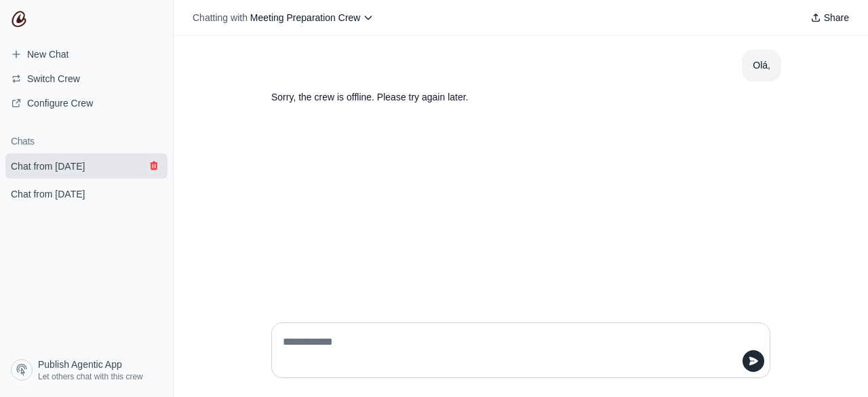  What do you see at coordinates (80, 364) in the screenshot?
I see `span: Publish Agentic App` at bounding box center [80, 364].